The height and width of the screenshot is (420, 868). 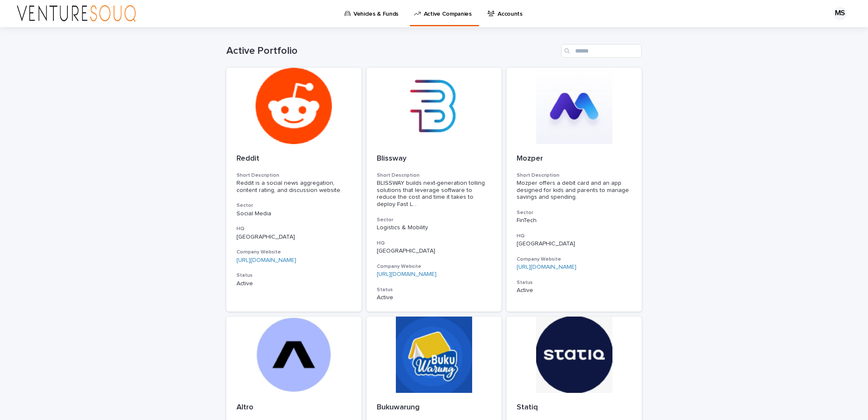 I want to click on span: BLISSWAY builds next-generation tolling solutions that leverage software to reduce the cost and t..., so click(x=434, y=194).